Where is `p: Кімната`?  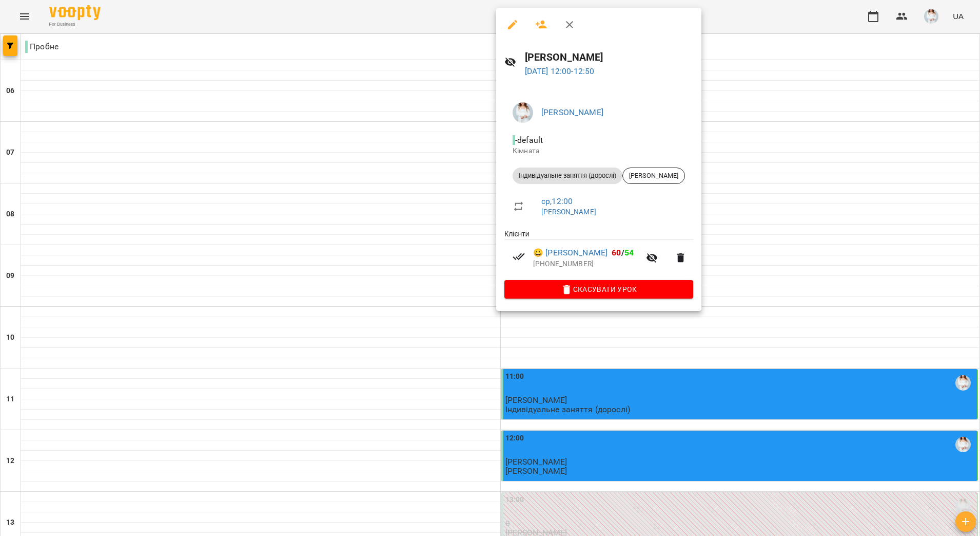 p: Кімната is located at coordinates (599, 151).